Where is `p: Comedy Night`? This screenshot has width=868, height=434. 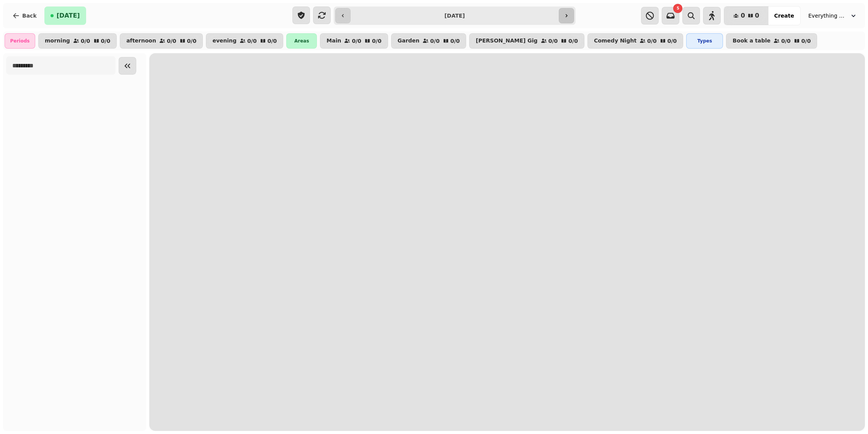 p: Comedy Night is located at coordinates (615, 41).